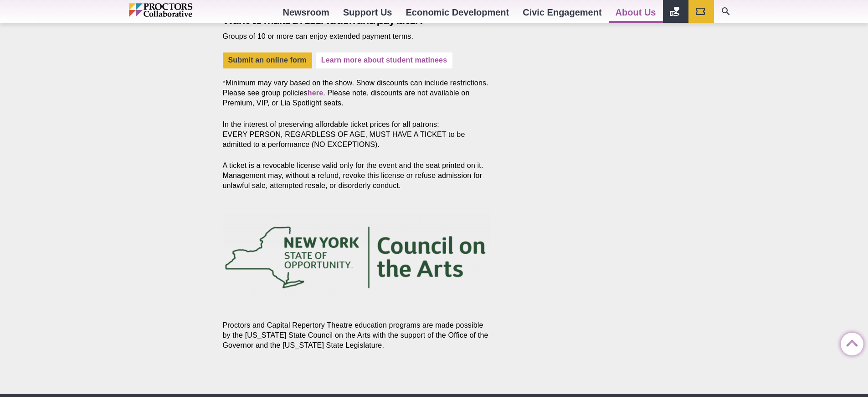 This screenshot has width=868, height=397. Describe the element at coordinates (268, 60) in the screenshot. I see `a: Submit an online form` at that location.